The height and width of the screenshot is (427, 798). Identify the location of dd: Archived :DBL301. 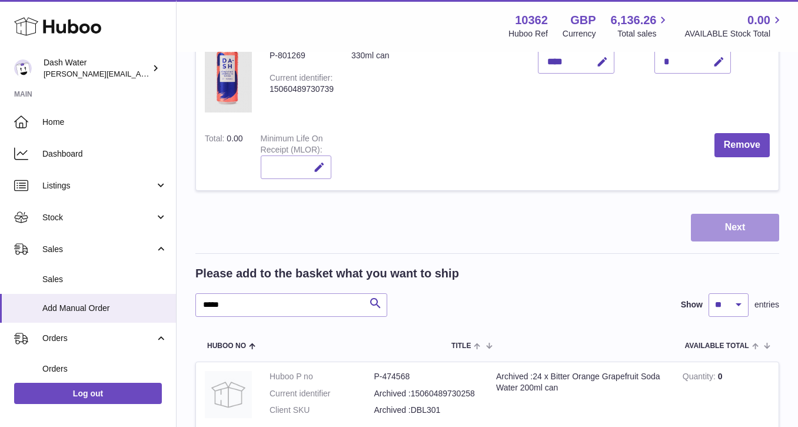
(427, 410).